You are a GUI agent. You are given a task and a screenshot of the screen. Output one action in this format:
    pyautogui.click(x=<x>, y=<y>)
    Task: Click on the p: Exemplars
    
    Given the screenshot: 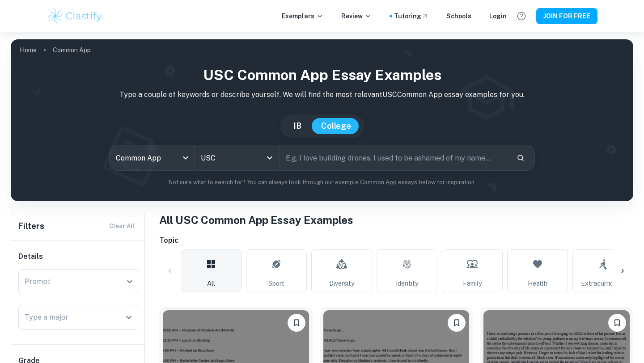 What is the action you would take?
    pyautogui.click(x=303, y=16)
    